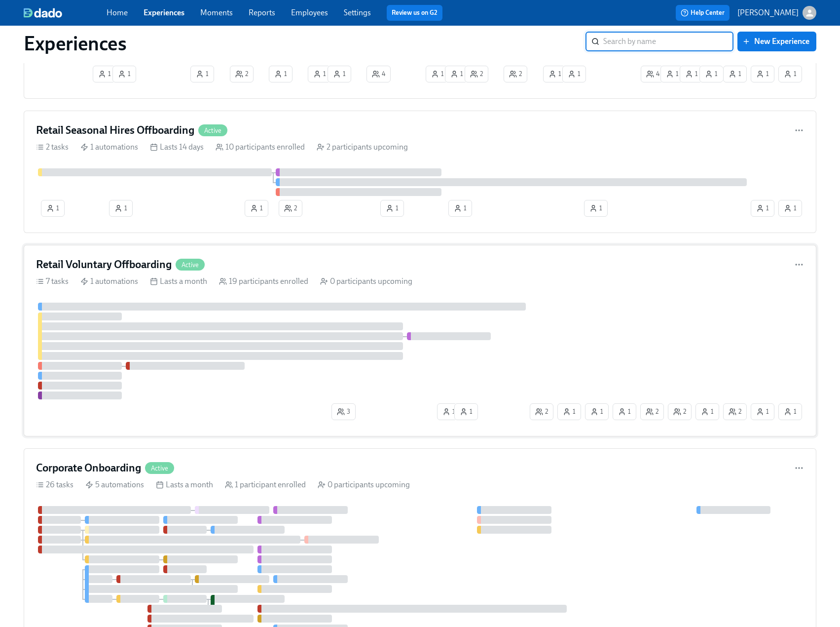 The height and width of the screenshot is (627, 840). I want to click on a: Retail Voluntary OffboardingActive7 tasks 1 automations Lasts a month 19 participants enrolled 0 ..., so click(420, 341).